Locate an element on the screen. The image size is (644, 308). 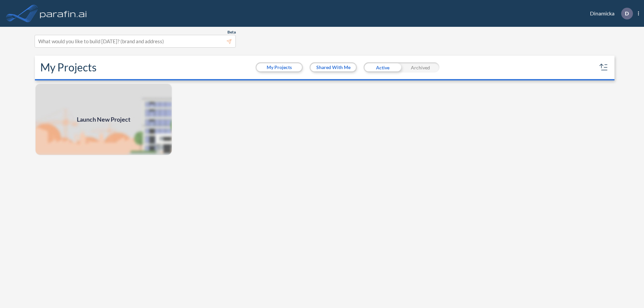
h2: My Projects is located at coordinates (68, 68).